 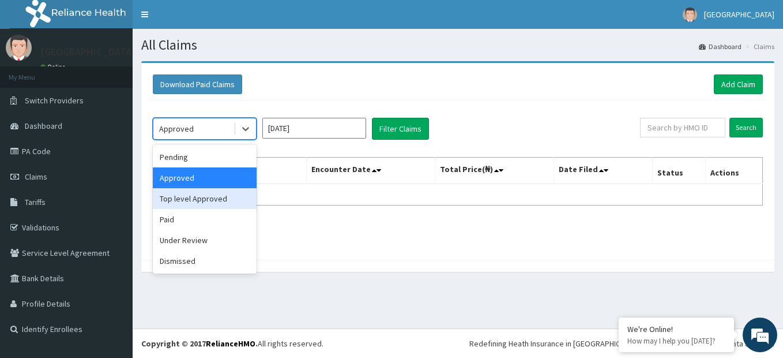 I want to click on div: Under Review, so click(x=205, y=240).